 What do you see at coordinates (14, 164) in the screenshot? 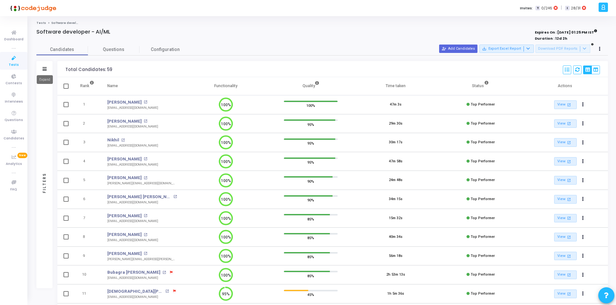
I see `span: Analytics` at bounding box center [14, 164].